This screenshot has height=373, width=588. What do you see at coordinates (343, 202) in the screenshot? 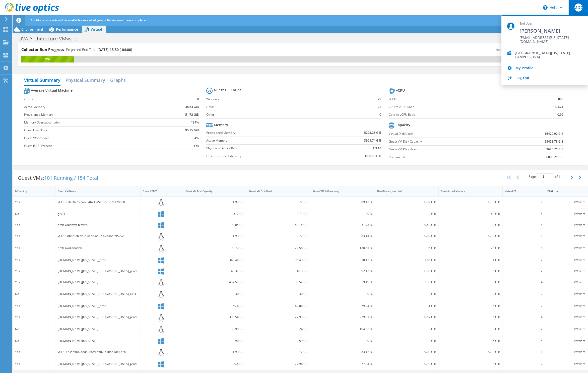
I see `div: 89.15 %` at bounding box center [343, 202].